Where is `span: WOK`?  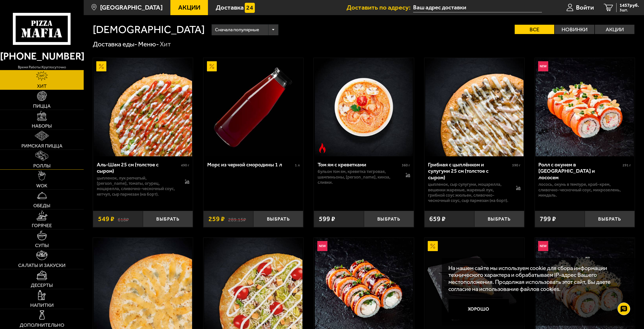 span: WOK is located at coordinates (42, 186).